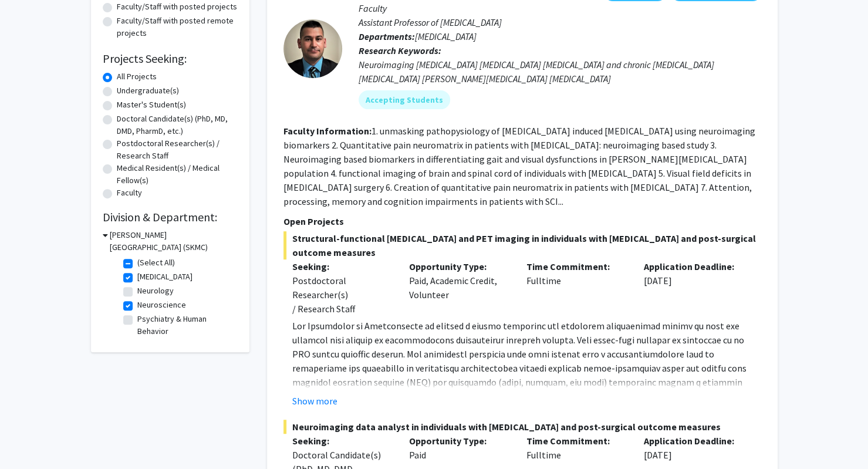 The height and width of the screenshot is (469, 868). Describe the element at coordinates (170, 59) in the screenshot. I see `h2: Projects Seeking:` at that location.